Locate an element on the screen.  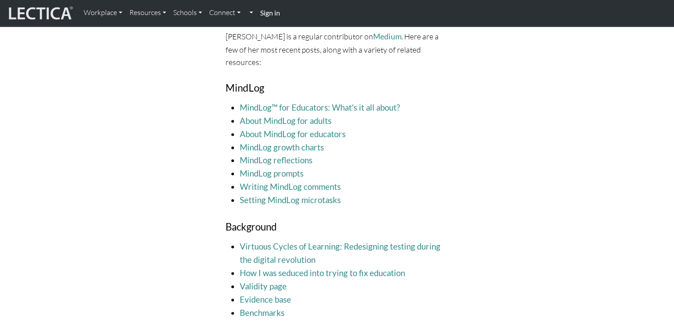
img: lecticalive is located at coordinates (40, 13).